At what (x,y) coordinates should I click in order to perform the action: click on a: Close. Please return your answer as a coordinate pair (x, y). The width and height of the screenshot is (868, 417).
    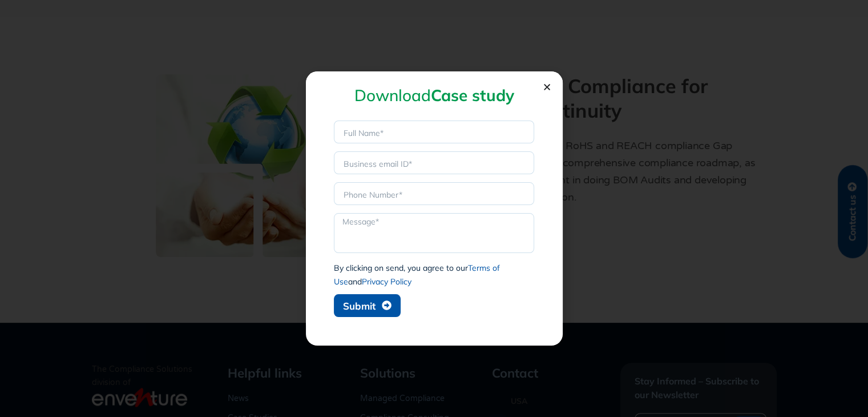
    Looking at the image, I should click on (546, 87).